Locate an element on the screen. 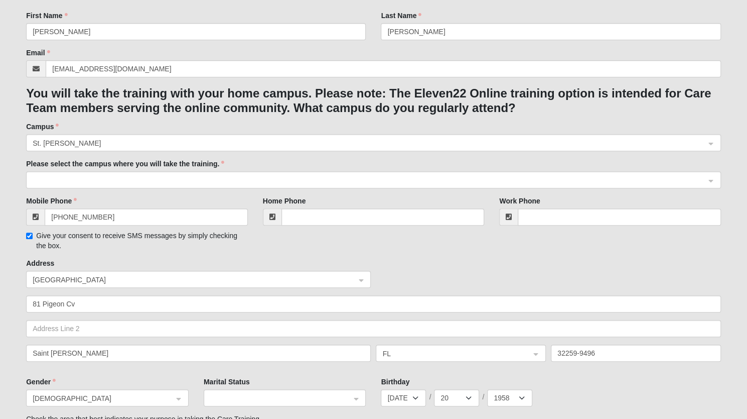 The height and width of the screenshot is (419, 747). label: Gender is located at coordinates (41, 382).